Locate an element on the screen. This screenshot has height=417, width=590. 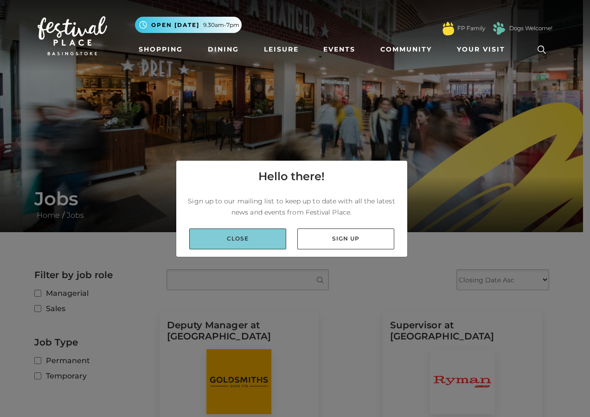
a: FP Family is located at coordinates (472, 28).